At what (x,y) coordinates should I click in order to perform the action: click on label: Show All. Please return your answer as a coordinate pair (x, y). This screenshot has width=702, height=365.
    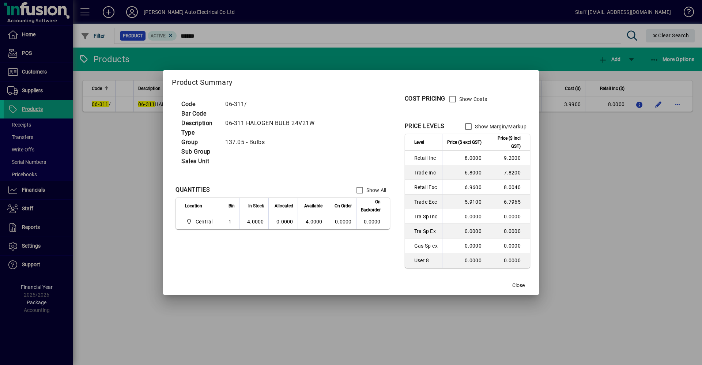
    Looking at the image, I should click on (376, 190).